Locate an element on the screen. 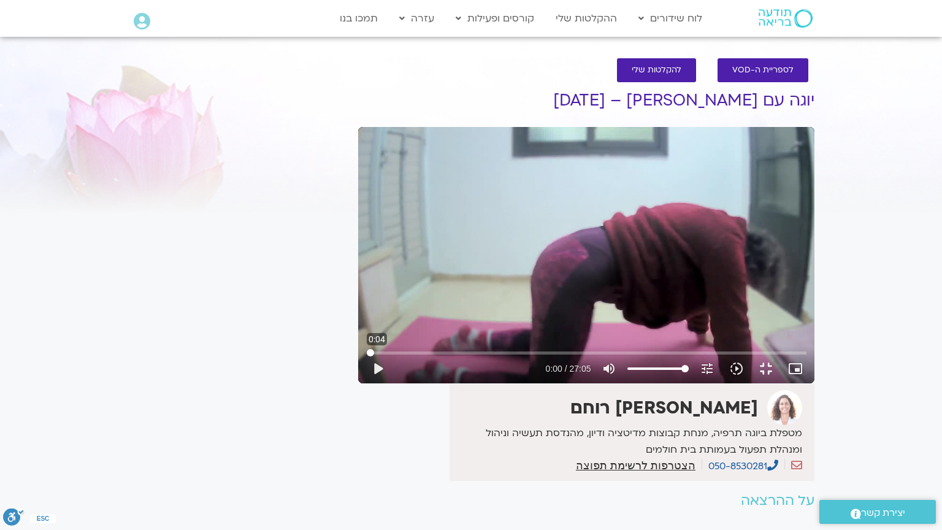 Image resolution: width=942 pixels, height=530 pixels. a: יצירת קשר is located at coordinates (878, 511).